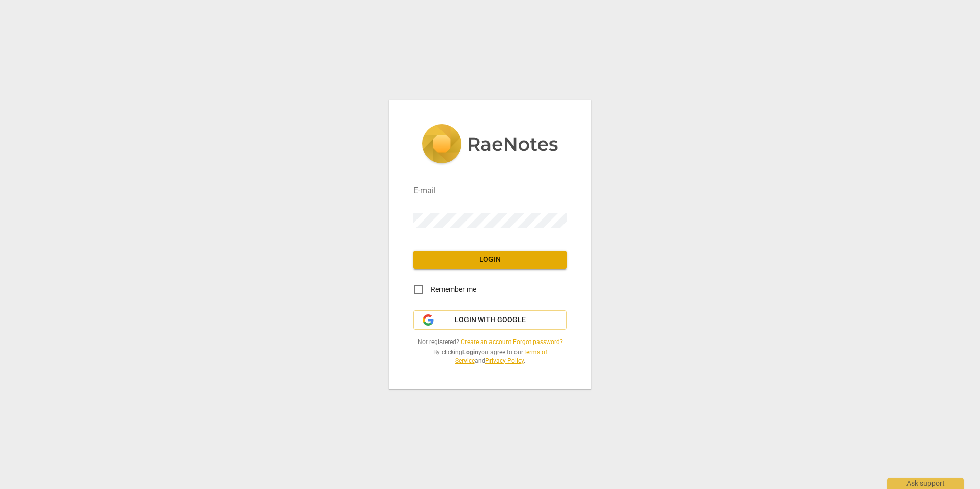  What do you see at coordinates (470, 352) in the screenshot?
I see `b: Login` at bounding box center [470, 352].